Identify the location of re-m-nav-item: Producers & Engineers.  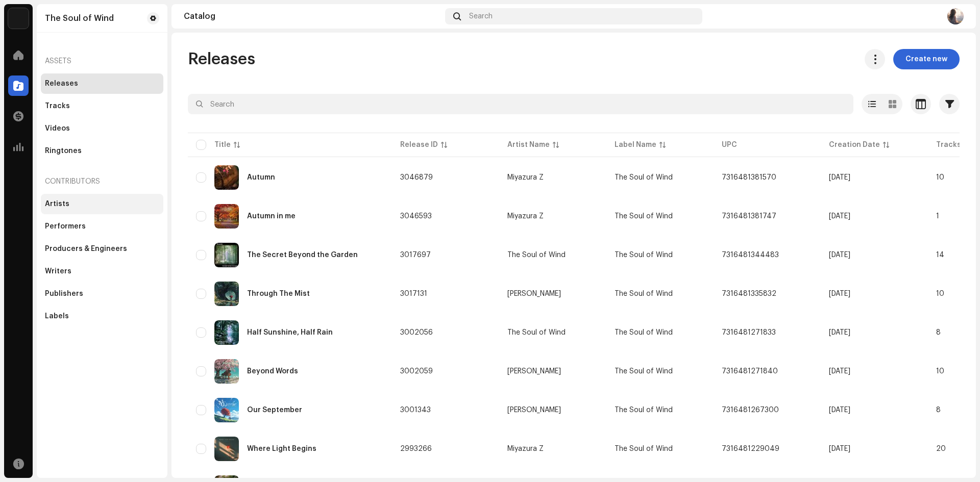
(102, 249).